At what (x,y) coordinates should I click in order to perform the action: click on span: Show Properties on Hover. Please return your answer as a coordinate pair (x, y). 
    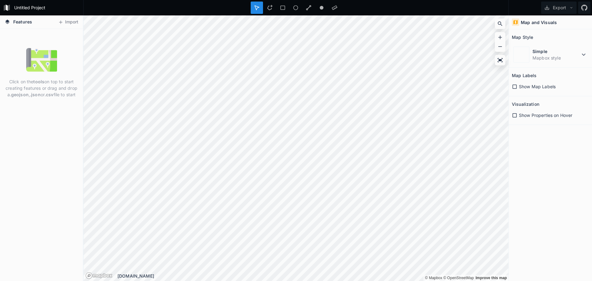
    Looking at the image, I should click on (546, 115).